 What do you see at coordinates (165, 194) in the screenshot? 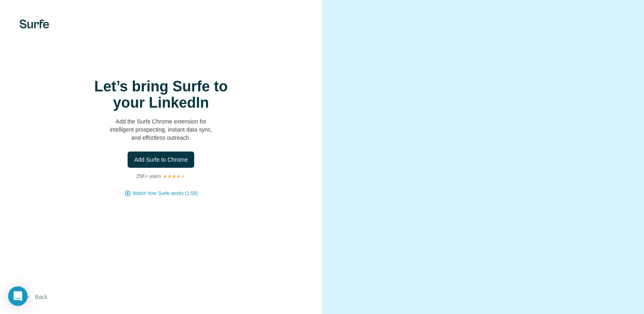
I see `span: Watch how Surfe works (1:58)` at bounding box center [165, 194].